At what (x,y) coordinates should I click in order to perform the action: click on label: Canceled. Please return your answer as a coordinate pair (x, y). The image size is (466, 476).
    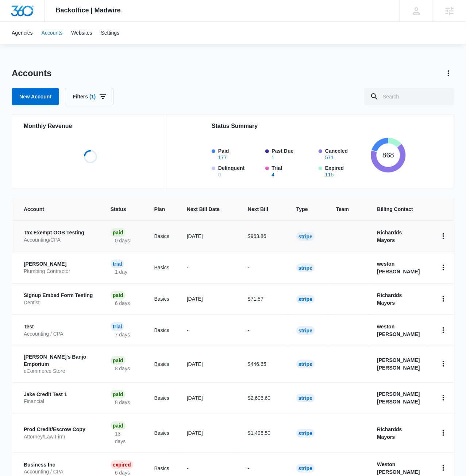
    Looking at the image, I should click on (346, 154).